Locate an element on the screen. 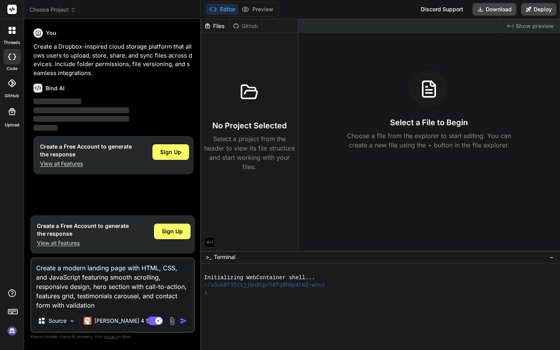 This screenshot has height=350, width=560. img: Claude 4 Sonnet is located at coordinates (87, 321).